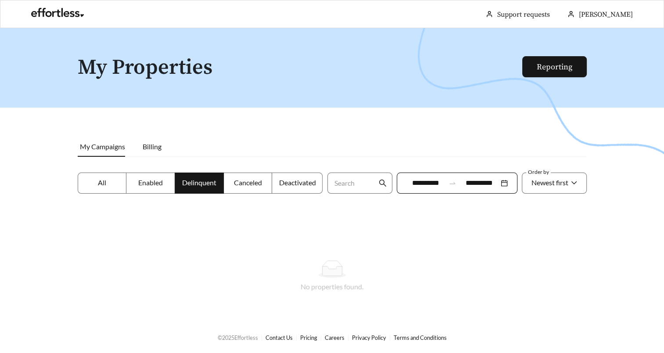  I want to click on h1: My Properties, so click(300, 68).